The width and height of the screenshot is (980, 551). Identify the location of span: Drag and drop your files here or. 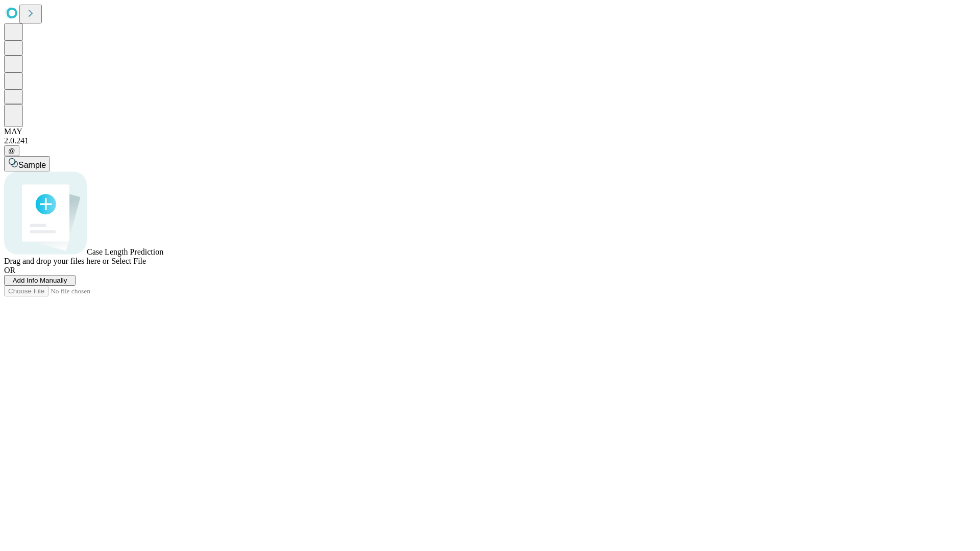
(57, 260).